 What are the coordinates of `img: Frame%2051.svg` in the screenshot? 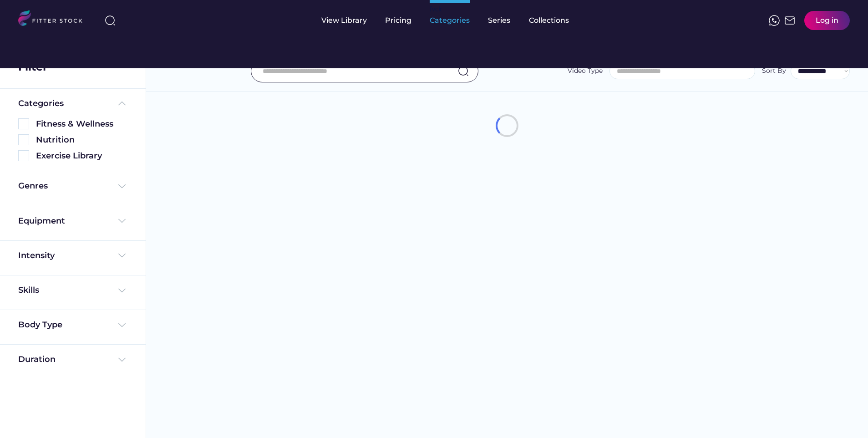 It's located at (789, 21).